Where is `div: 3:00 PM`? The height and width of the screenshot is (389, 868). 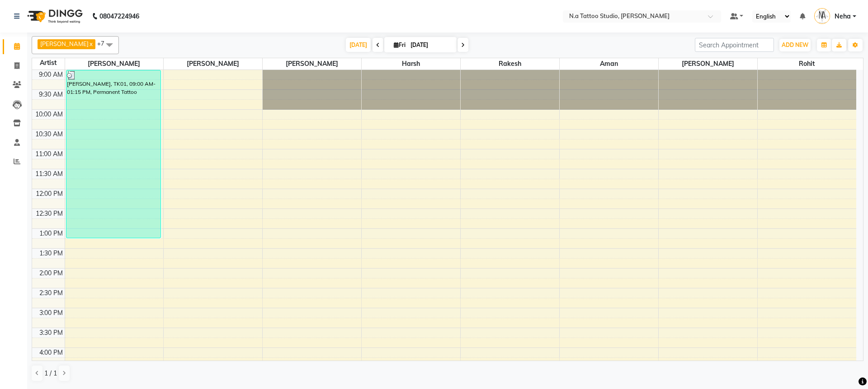
div: 3:00 PM is located at coordinates (51, 313).